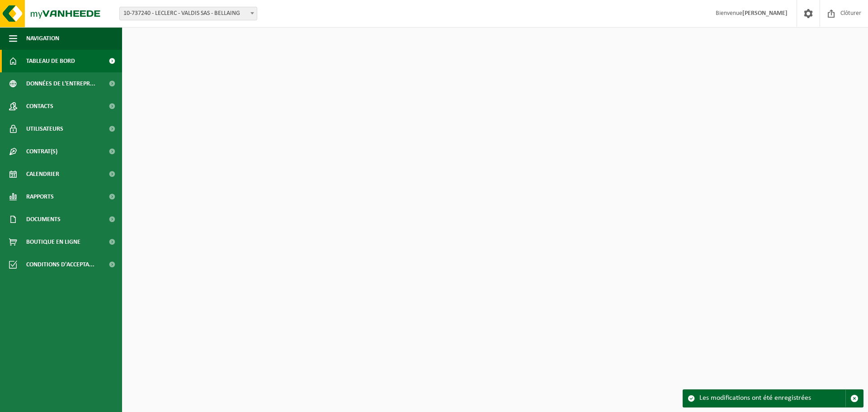 This screenshot has width=868, height=412. What do you see at coordinates (40, 106) in the screenshot?
I see `span: Contacts` at bounding box center [40, 106].